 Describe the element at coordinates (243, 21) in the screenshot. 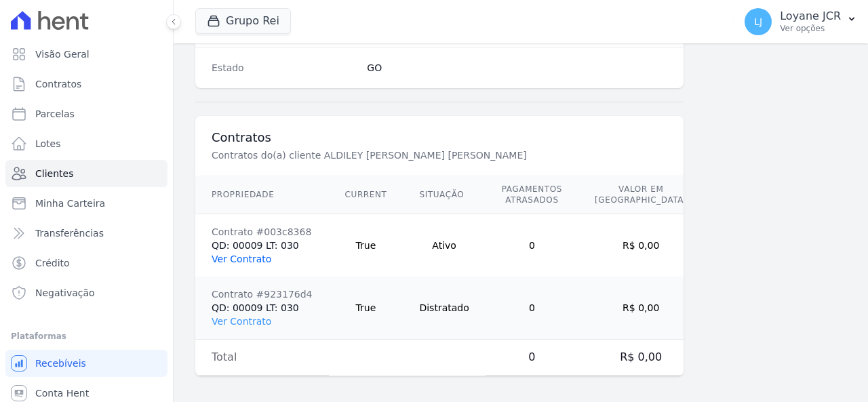

I see `button: Grupo Rei` at that location.